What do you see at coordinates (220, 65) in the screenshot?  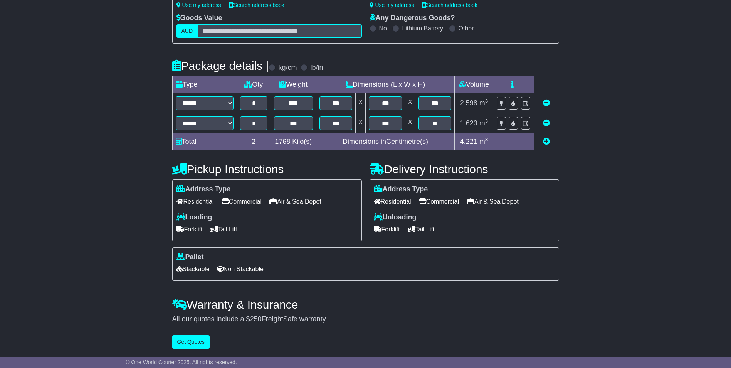 I see `h4: Package details |` at bounding box center [220, 65].